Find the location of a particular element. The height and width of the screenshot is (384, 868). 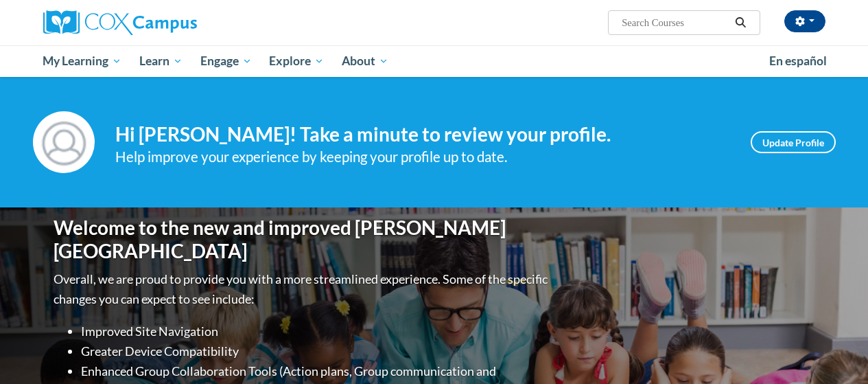

span: Learn is located at coordinates (160, 61).